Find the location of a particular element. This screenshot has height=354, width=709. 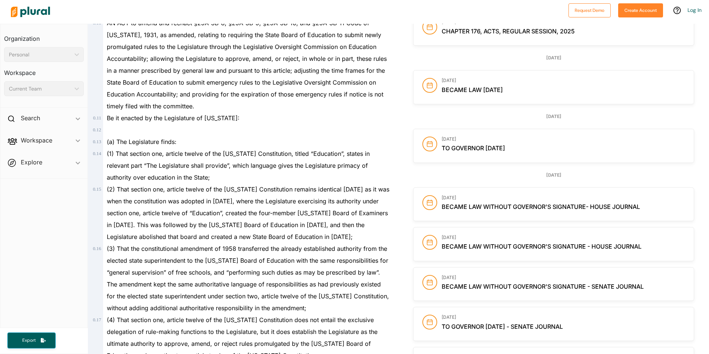

span: (a) The Legislature finds: is located at coordinates (142, 142).